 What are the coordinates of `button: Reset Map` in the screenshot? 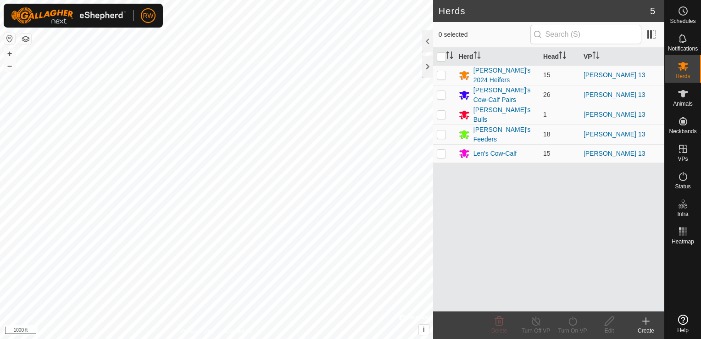 It's located at (10, 39).